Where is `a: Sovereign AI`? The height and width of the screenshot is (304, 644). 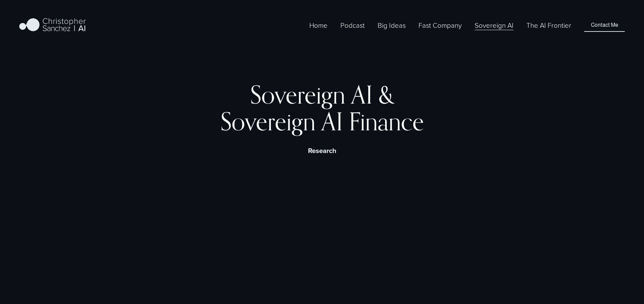 a: Sovereign AI is located at coordinates (494, 25).